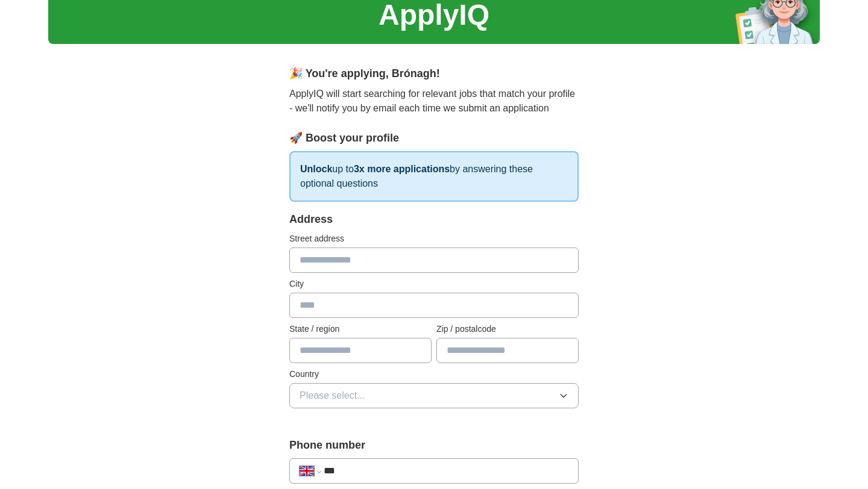 Image resolution: width=868 pixels, height=489 pixels. What do you see at coordinates (434, 445) in the screenshot?
I see `label: Phone number` at bounding box center [434, 445].